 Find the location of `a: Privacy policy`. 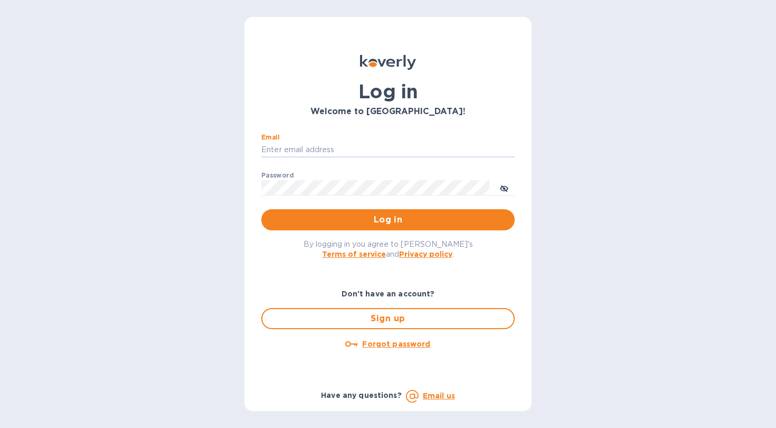

a: Privacy policy is located at coordinates (426, 254).